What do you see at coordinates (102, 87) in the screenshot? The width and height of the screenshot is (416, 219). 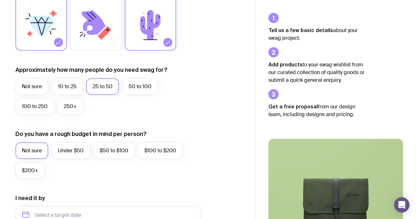 I see `label: 25 to 50` at bounding box center [102, 87].